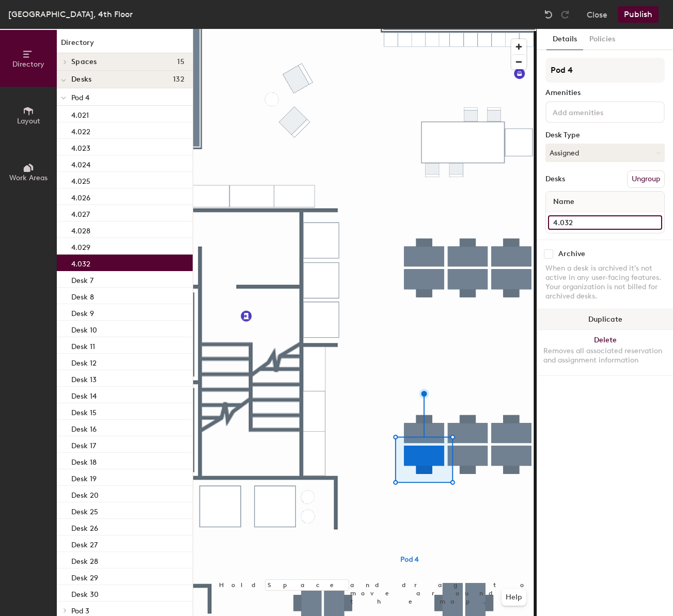  I want to click on p: Desk 12, so click(83, 361).